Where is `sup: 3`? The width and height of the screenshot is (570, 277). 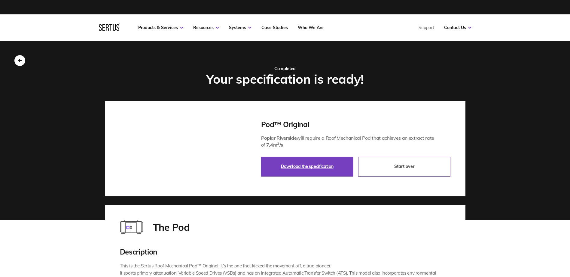 sup: 3 is located at coordinates (278, 144).